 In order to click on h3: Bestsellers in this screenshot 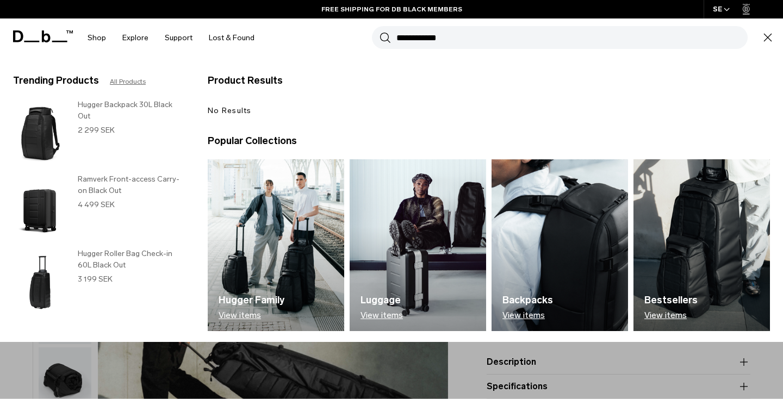, I will do `click(671, 300)`.